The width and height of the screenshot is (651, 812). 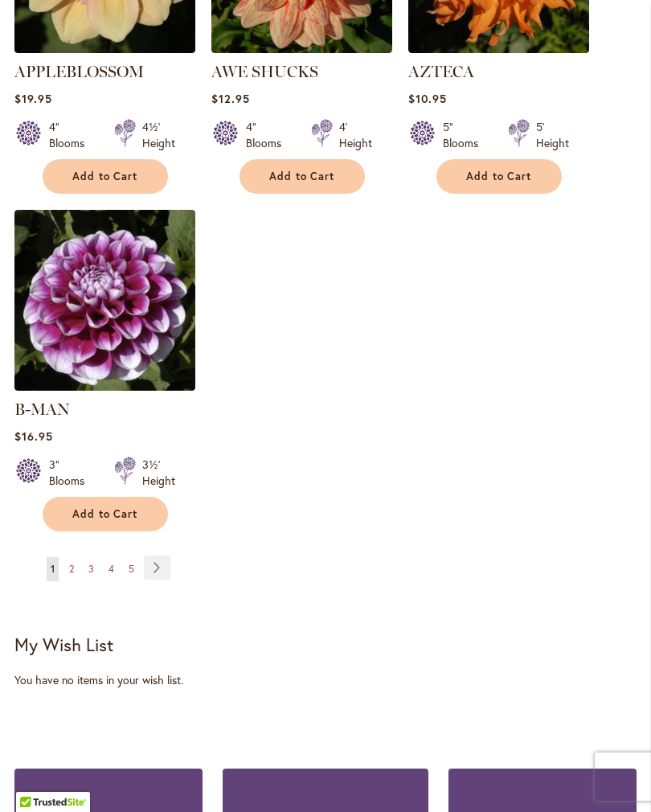 What do you see at coordinates (71, 473) in the screenshot?
I see `div: 3" Blooms` at bounding box center [71, 473].